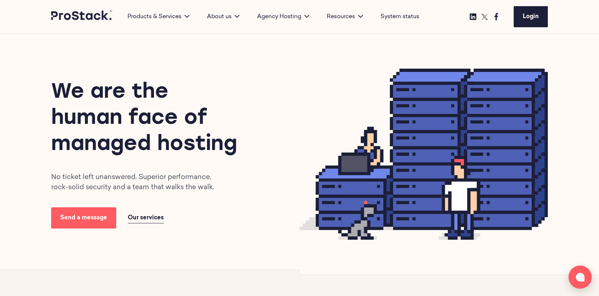 The width and height of the screenshot is (599, 296). Describe the element at coordinates (345, 17) in the screenshot. I see `div: Resources` at that location.